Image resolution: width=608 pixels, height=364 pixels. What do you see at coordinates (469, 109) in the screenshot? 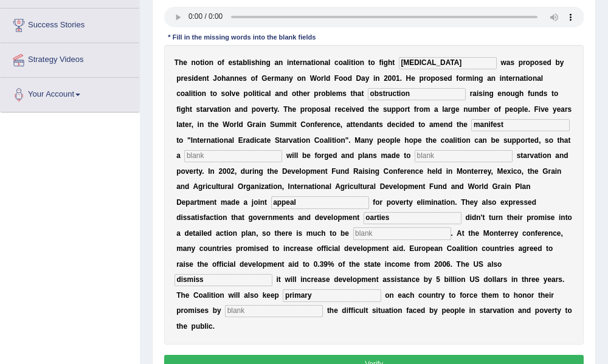
I see `b: u` at bounding box center [469, 109].